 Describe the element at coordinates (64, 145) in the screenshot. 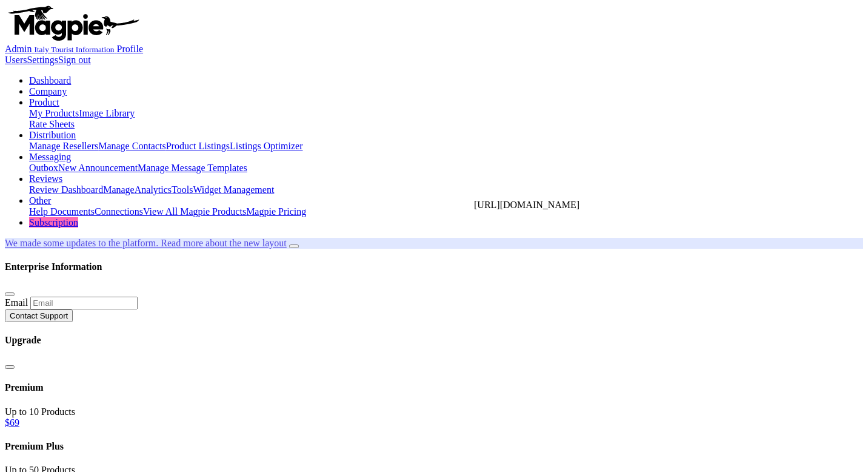

I see `a: Manage Resellers` at that location.